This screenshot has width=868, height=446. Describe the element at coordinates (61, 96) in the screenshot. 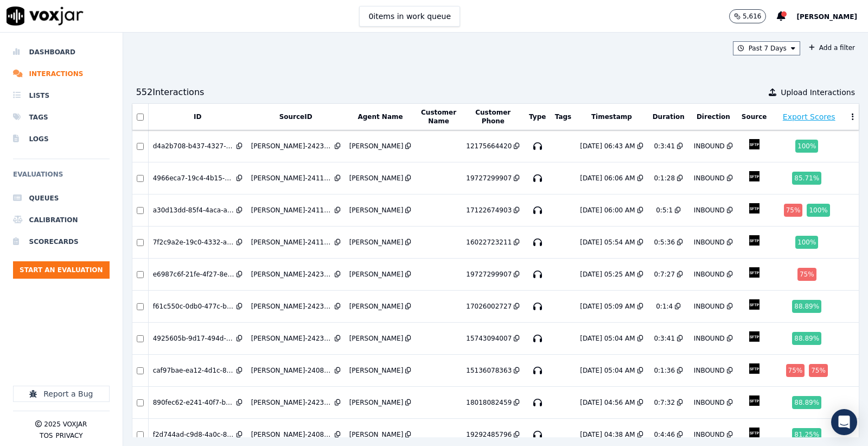

I see `a: Lists` at that location.